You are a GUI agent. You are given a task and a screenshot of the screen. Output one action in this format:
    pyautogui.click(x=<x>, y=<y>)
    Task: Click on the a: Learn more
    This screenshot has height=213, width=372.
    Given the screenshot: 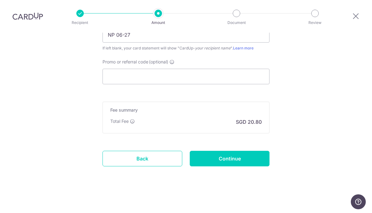 What is the action you would take?
    pyautogui.click(x=243, y=48)
    